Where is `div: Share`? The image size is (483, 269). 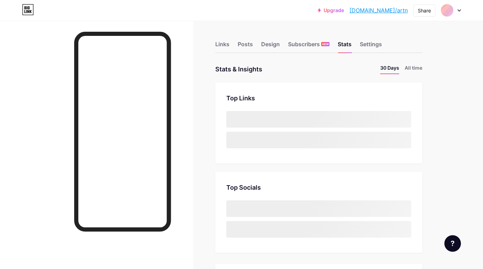 div: Share is located at coordinates (424, 10).